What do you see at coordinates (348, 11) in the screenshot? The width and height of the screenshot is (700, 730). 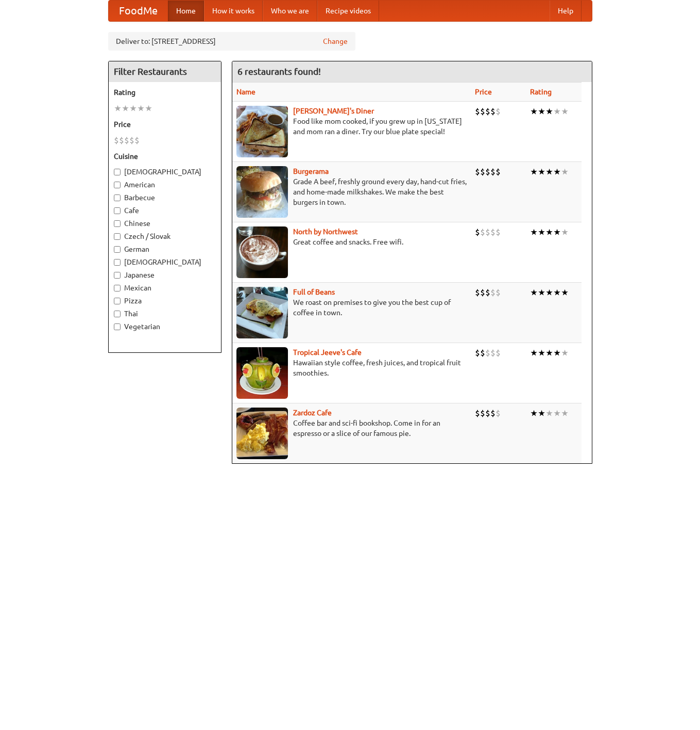 I see `a: Recipe videos` at bounding box center [348, 11].